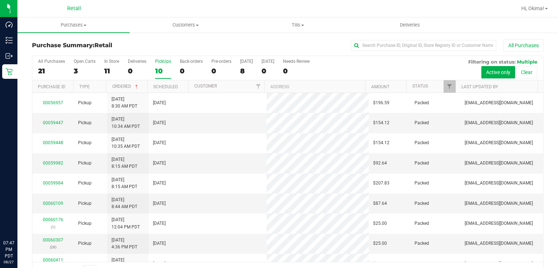 The image size is (558, 268). I want to click on a: 00059447, so click(53, 123).